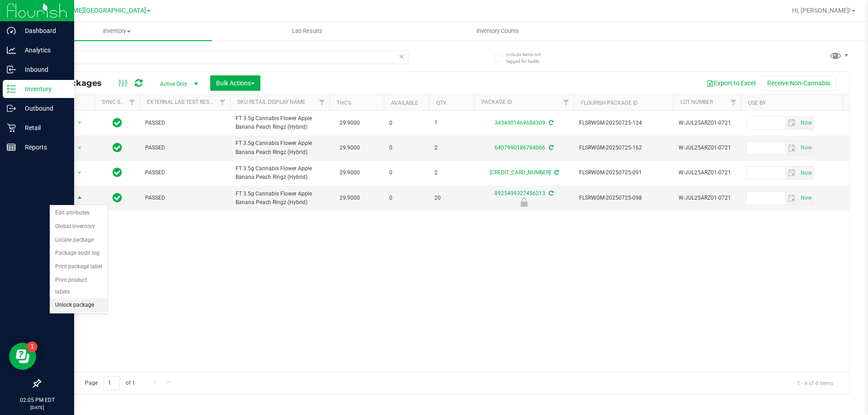 The width and height of the screenshot is (868, 415). I want to click on input: Search Package ID, Item Name, SKU, Lot or Part Number..., so click(224, 57).